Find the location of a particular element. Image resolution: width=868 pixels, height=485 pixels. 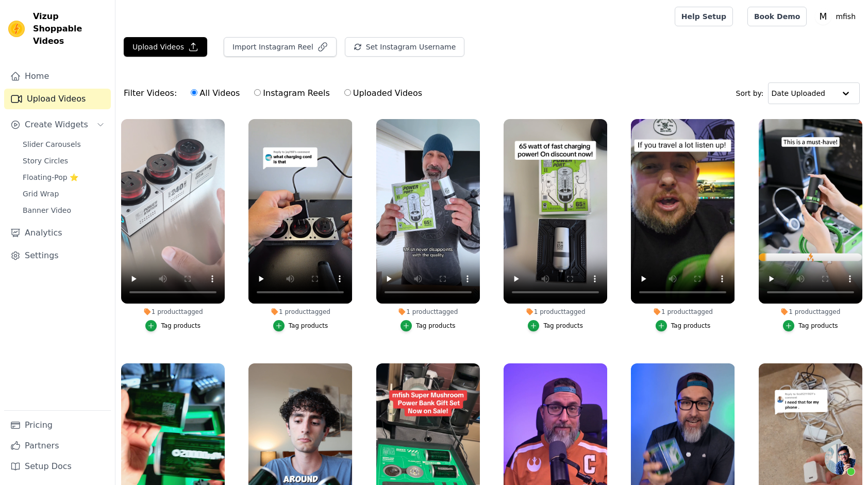

span: Create Widgets is located at coordinates (56, 125).